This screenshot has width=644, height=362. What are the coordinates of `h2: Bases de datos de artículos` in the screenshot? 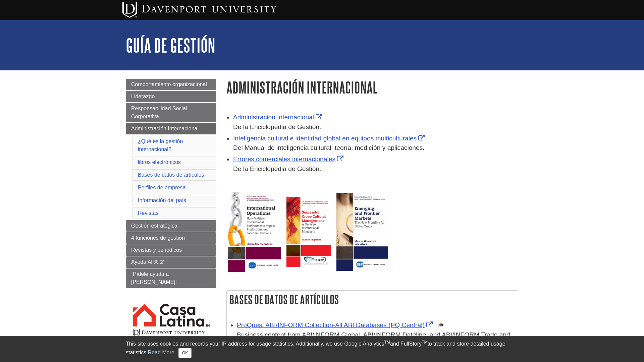 It's located at (372, 300).